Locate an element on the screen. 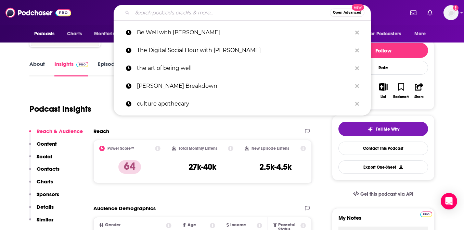  p: Contacts is located at coordinates (48, 168).